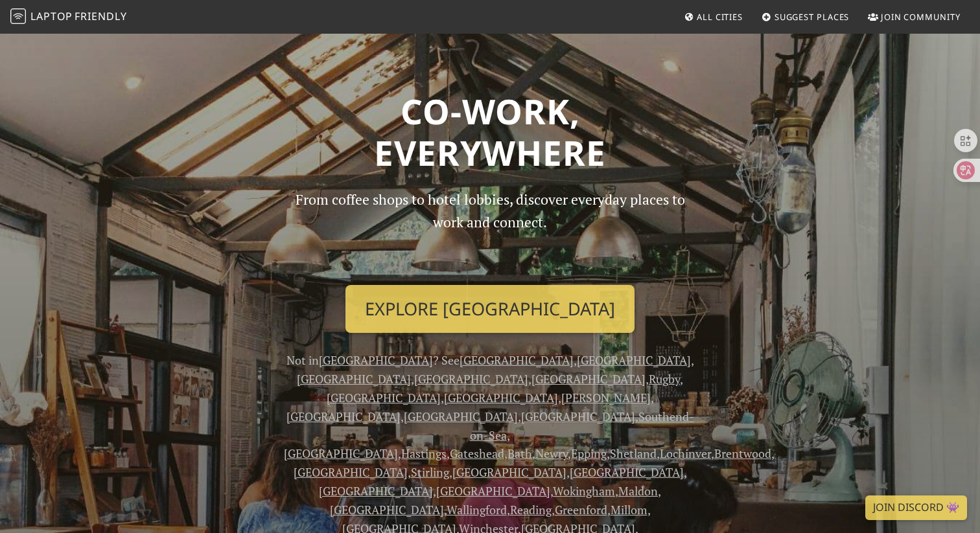 This screenshot has height=533, width=980. I want to click on a: Stirling, so click(430, 472).